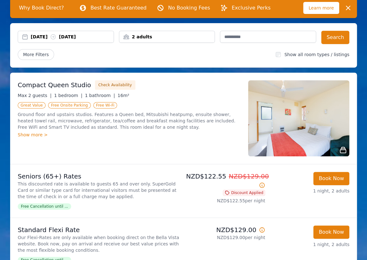 The width and height of the screenshot is (367, 260). I want to click on span: Discount Applied, so click(244, 193).